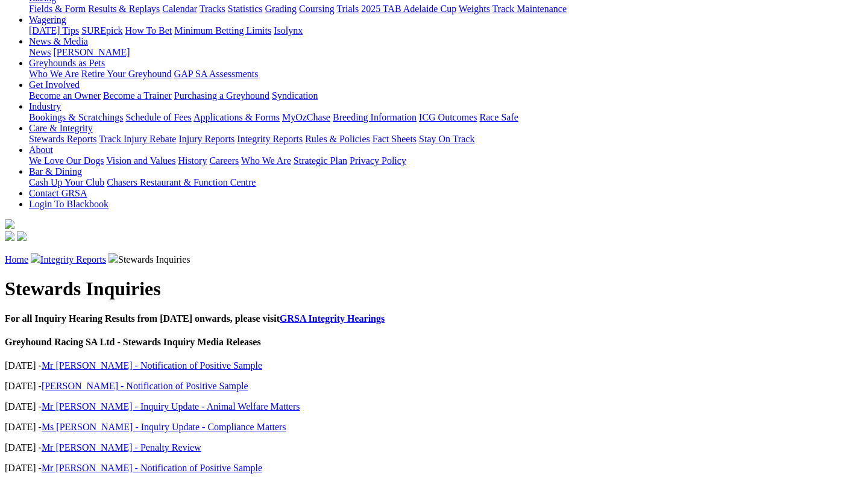 The height and width of the screenshot is (479, 868). I want to click on a: GRSA Integrity Hearings, so click(332, 318).